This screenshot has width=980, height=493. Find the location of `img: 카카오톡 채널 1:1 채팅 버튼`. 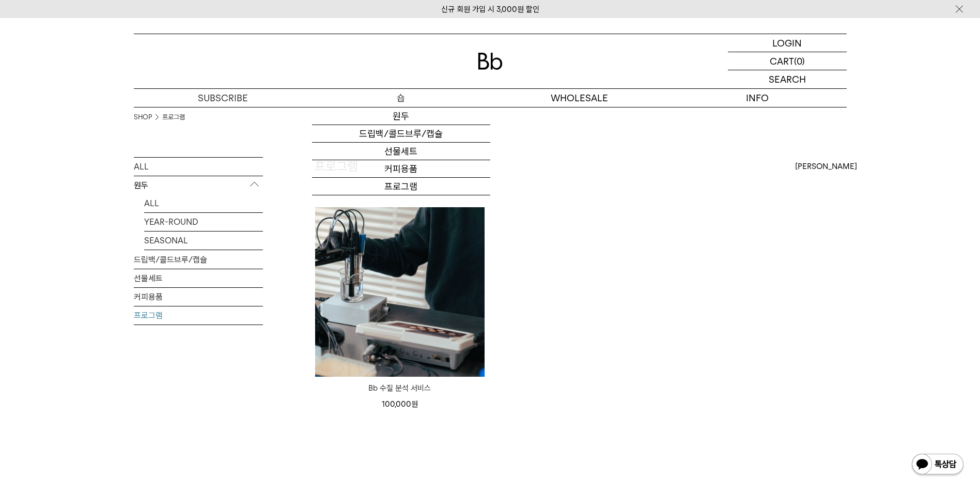

img: 카카오톡 채널 1:1 채팅 버튼 is located at coordinates (938, 465).